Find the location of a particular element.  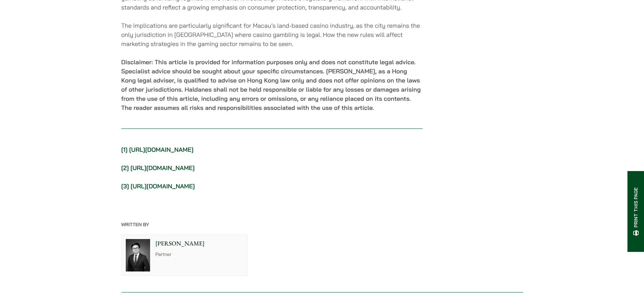

strong: Disclaimer: This article is provided for information purposes only and does not constitute legal ... is located at coordinates (271, 85).